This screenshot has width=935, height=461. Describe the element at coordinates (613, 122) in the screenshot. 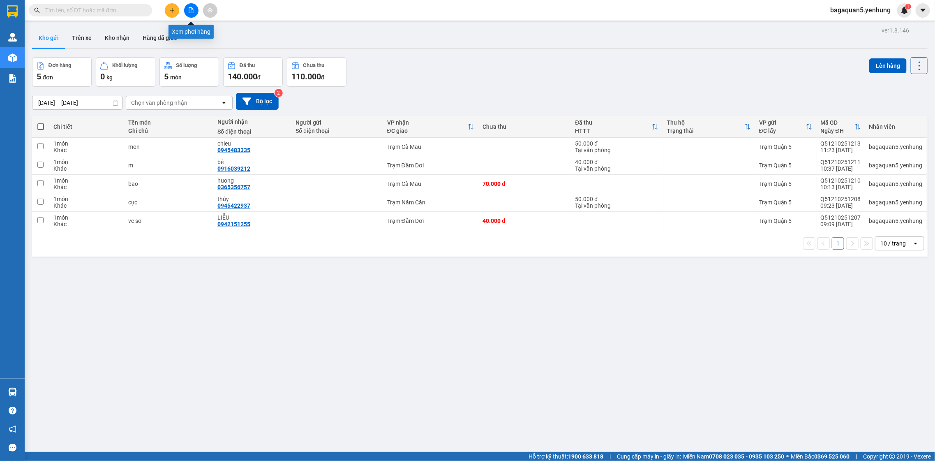

I see `div: Đã thu` at that location.